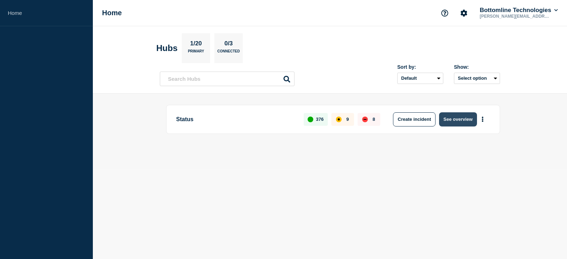  I want to click on p: 0/3, so click(229, 45).